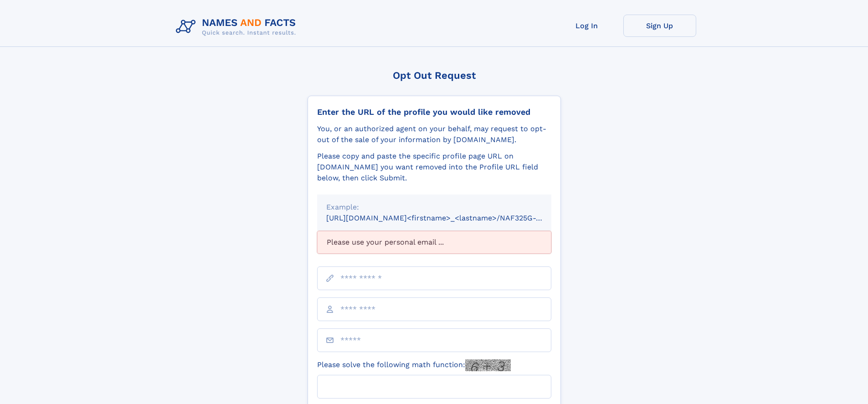 This screenshot has height=404, width=868. What do you see at coordinates (434, 112) in the screenshot?
I see `div: Enter the URL of the profile you would like removed` at bounding box center [434, 112].